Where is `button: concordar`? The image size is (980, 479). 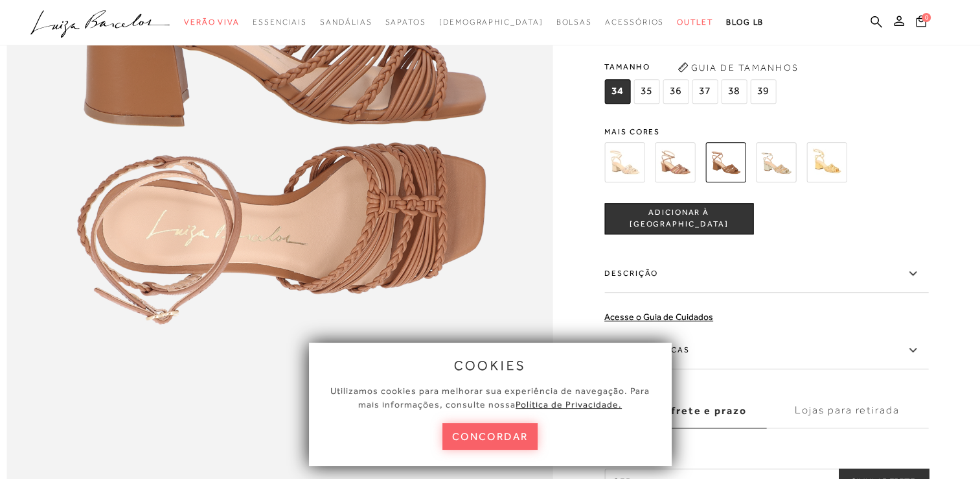 button: concordar is located at coordinates (490, 436).